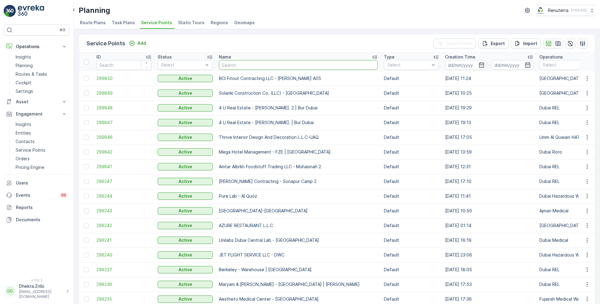  I want to click on button: Import, so click(526, 44).